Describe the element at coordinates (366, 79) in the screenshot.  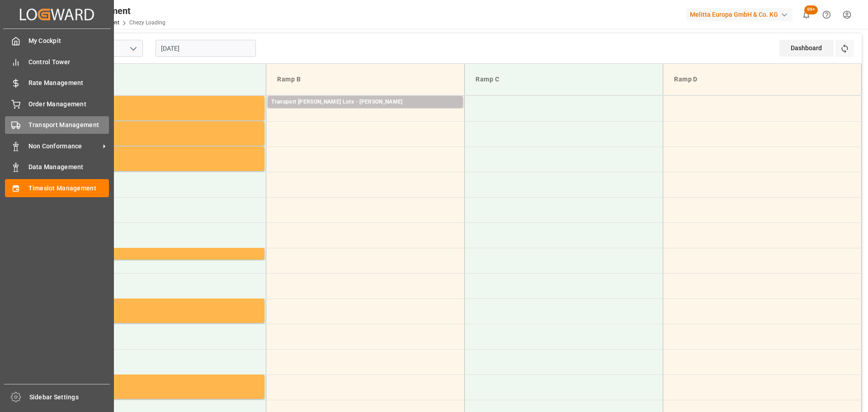
I see `div: Ramp B` at that location.